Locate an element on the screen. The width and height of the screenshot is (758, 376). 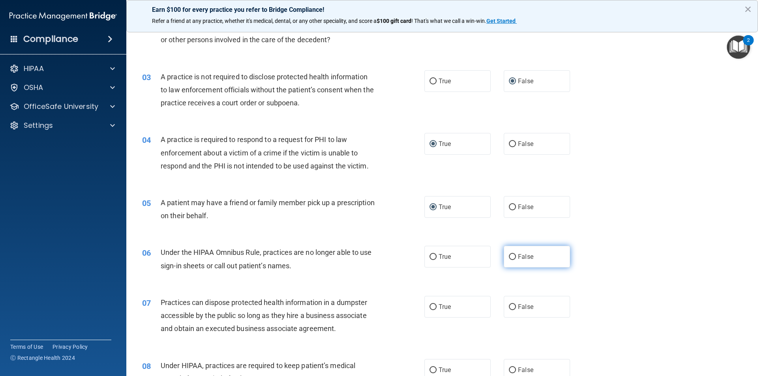
span: A practice is not required to disclose protected health information to law enforcement officials ... is located at coordinates (267, 90).